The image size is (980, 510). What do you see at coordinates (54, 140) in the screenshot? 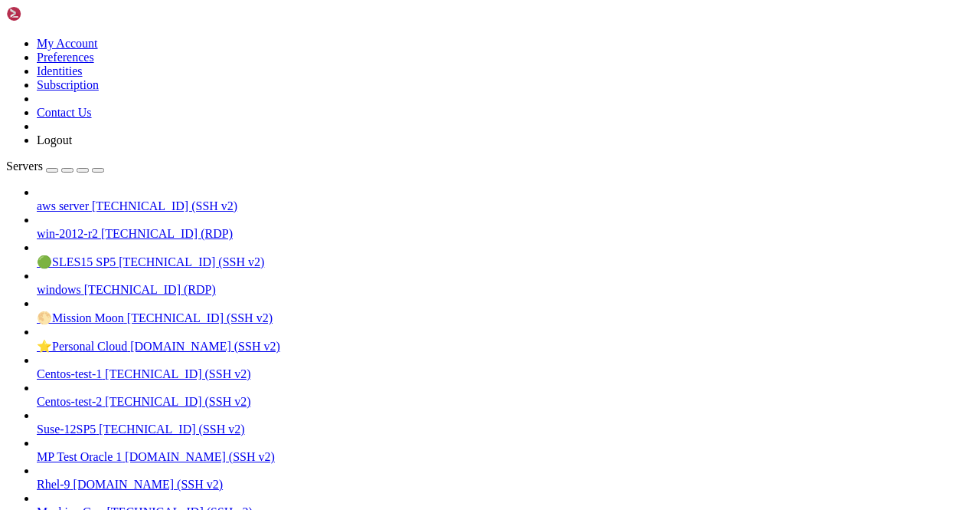
I see `a: Logout` at bounding box center [54, 140].